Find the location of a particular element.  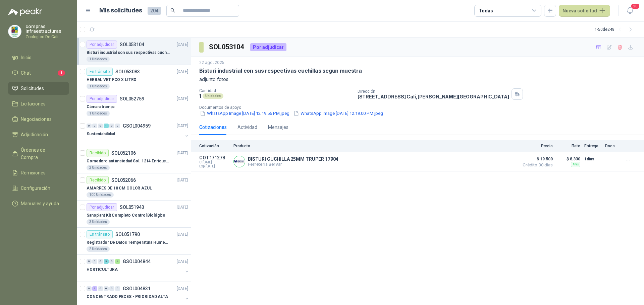

p: AMARRES DE 10 CM COLOR AZUL is located at coordinates (119, 188).